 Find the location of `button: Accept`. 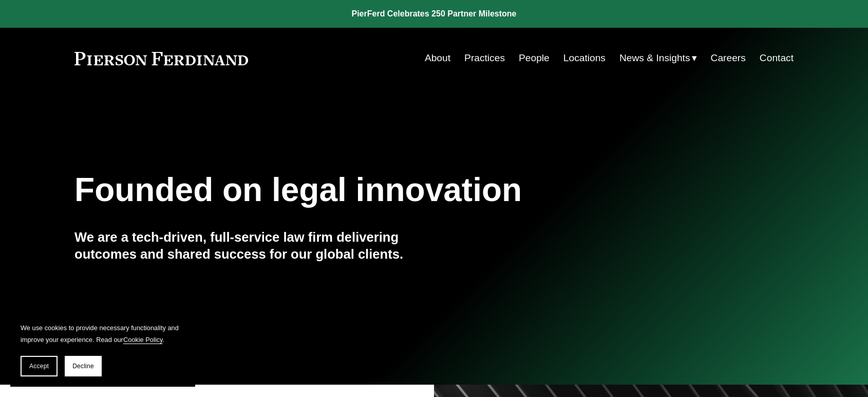

button: Accept is located at coordinates (39, 366).